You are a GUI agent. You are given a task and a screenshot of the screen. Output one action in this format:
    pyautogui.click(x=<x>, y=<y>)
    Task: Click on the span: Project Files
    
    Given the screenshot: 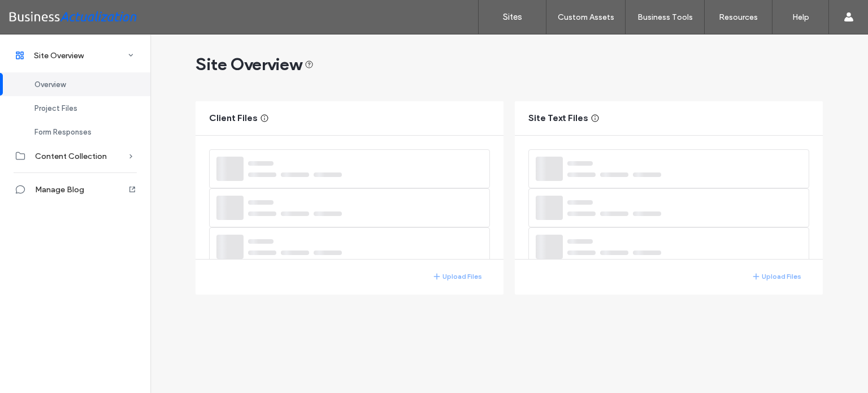 What is the action you would take?
    pyautogui.click(x=56, y=108)
    